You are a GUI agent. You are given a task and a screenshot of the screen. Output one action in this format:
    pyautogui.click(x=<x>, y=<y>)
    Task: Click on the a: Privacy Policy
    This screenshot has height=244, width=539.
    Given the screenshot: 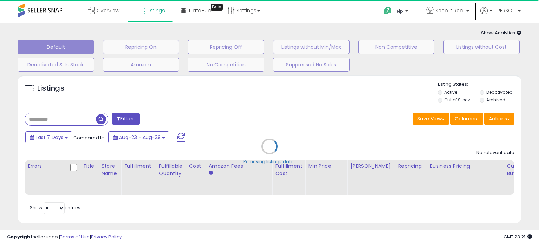 What is the action you would take?
    pyautogui.click(x=106, y=236)
    